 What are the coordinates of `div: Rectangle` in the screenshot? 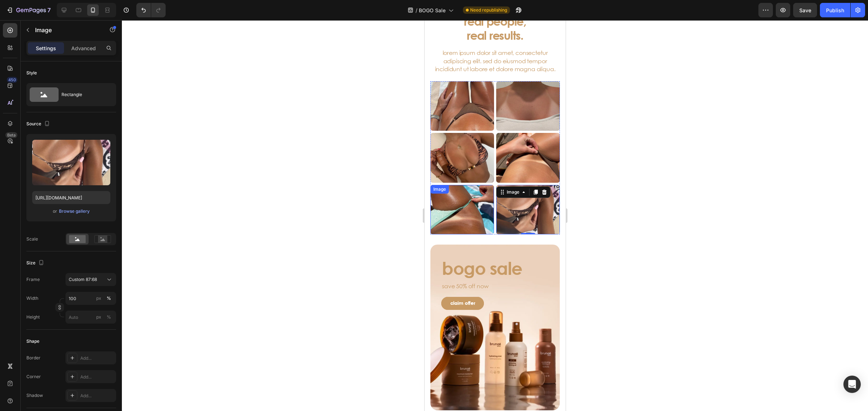 It's located at (84, 95).